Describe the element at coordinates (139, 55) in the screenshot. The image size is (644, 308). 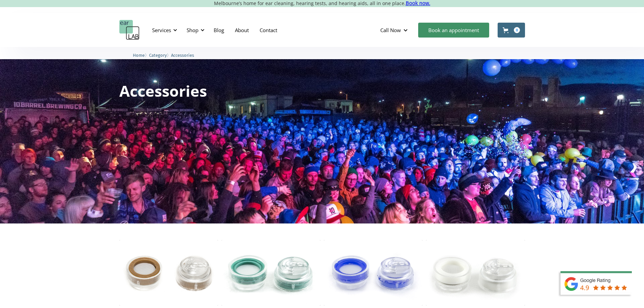
I see `span: Home` at that location.